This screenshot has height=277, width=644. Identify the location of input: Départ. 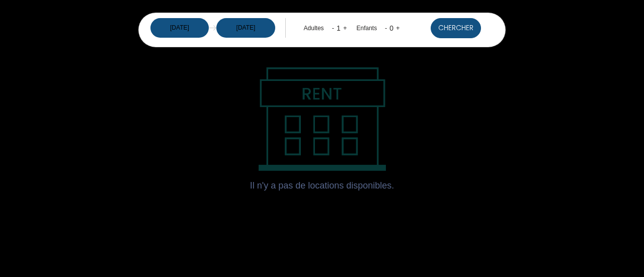
(245, 28).